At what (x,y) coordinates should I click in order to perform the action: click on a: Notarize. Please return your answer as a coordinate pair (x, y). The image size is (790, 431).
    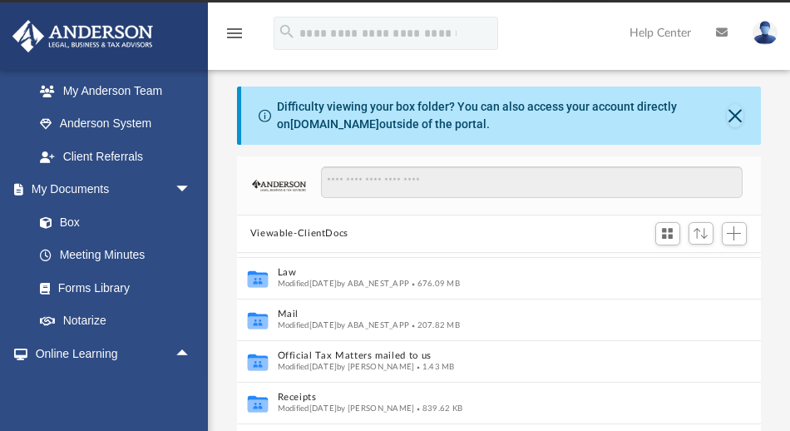
    Looking at the image, I should click on (116, 321).